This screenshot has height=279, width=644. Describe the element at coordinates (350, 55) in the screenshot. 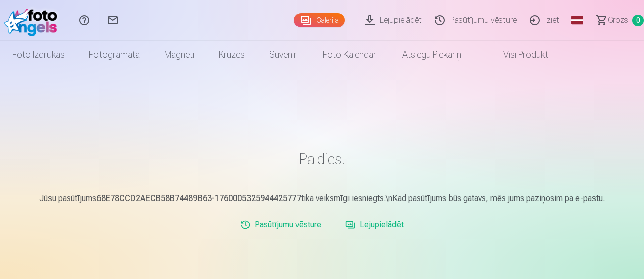

I see `a: Foto kalendāri` at that location.